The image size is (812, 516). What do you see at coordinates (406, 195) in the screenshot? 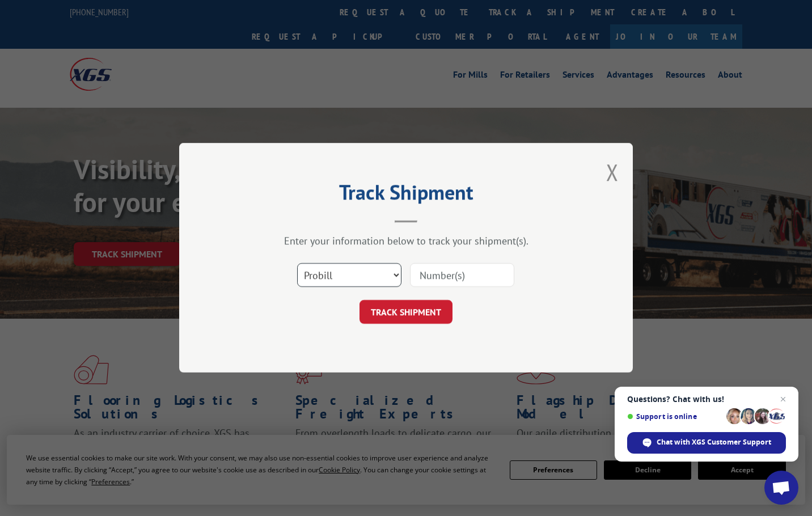
I see `h2: Track Shipment` at bounding box center [406, 195].